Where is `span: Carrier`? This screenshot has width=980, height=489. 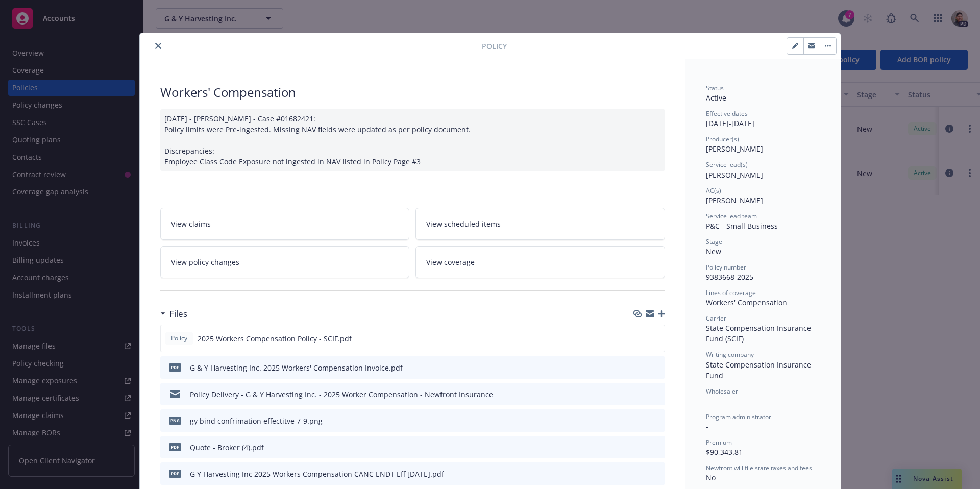
span: Carrier is located at coordinates (716, 318).